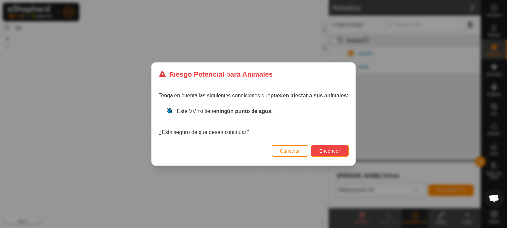 This screenshot has height=228, width=507. Describe the element at coordinates (253, 95) in the screenshot. I see `span: Tenga en cuenta las siguientes condiciones que` at that location.